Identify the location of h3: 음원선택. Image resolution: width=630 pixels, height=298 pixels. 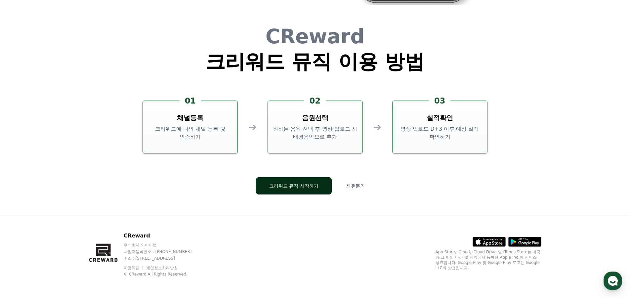
(315, 118).